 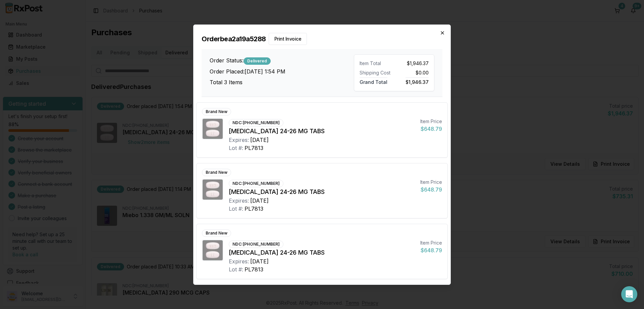 What do you see at coordinates (375, 73) in the screenshot?
I see `div: Shipping Cost` at bounding box center [375, 73].